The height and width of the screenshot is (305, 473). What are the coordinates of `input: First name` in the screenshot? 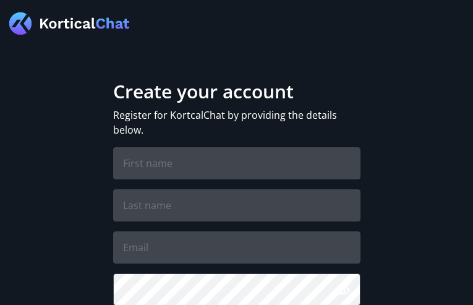 It's located at (237, 163).